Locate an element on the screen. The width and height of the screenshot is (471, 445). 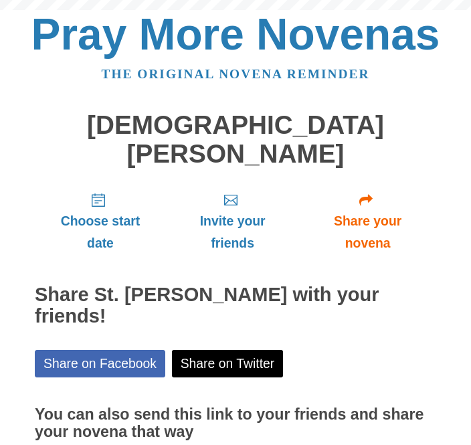
span: Invite your friends is located at coordinates (232, 232).